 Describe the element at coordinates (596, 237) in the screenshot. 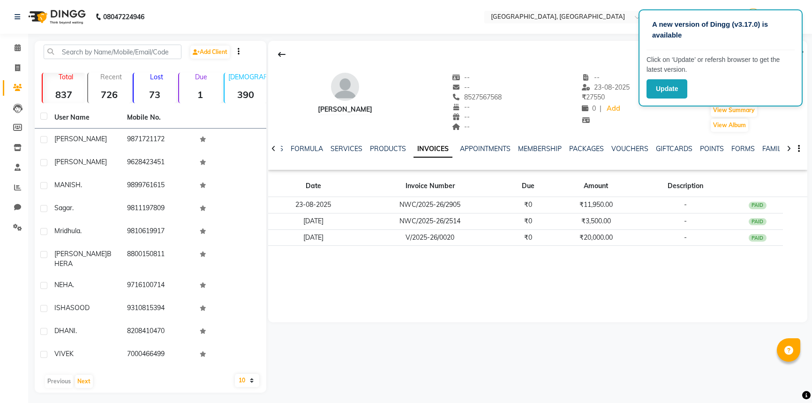

I see `td: ₹20,000.00` at that location.